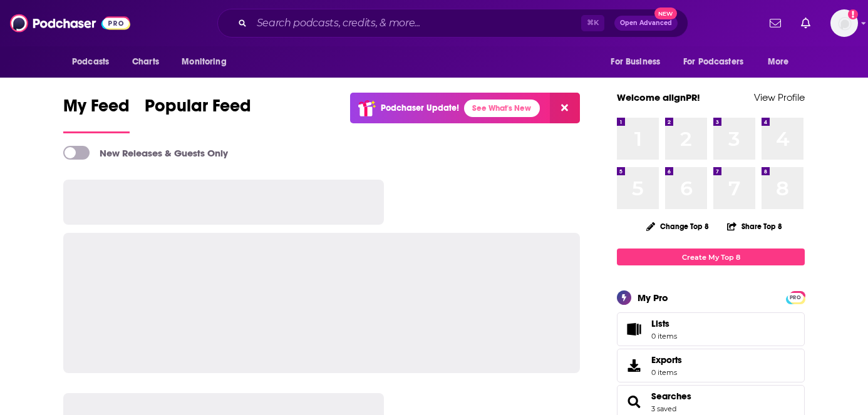  I want to click on span: Podcasts, so click(90, 62).